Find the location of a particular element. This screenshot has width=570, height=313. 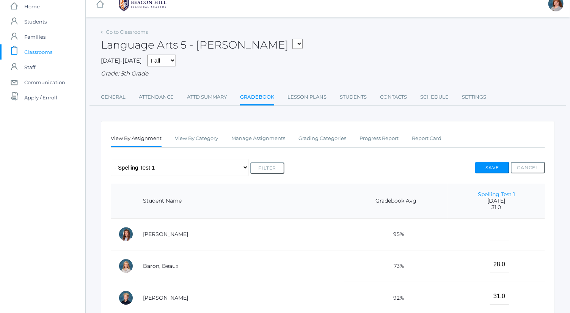

span: 31.0 is located at coordinates (497, 207).